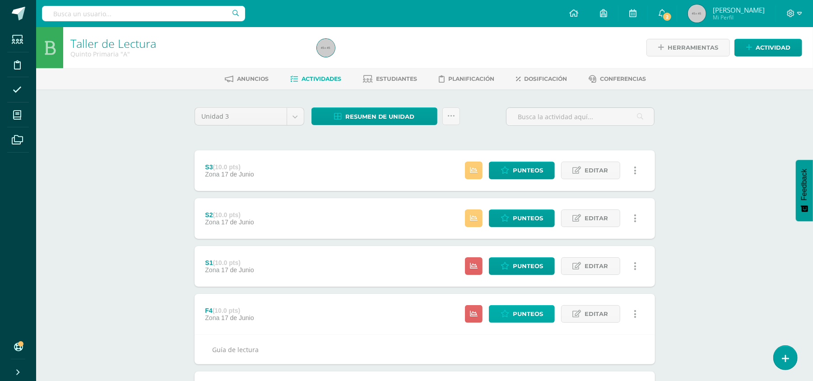 The image size is (813, 381). Describe the element at coordinates (623, 79) in the screenshot. I see `span: Conferencias` at that location.